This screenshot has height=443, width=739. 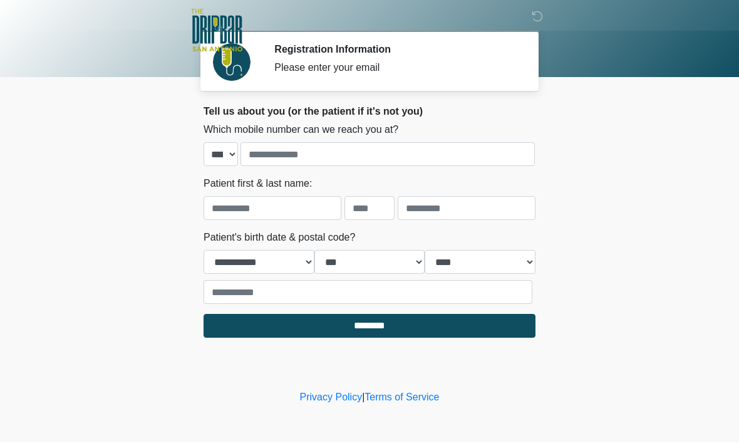 What do you see at coordinates (279, 238) in the screenshot?
I see `label: Patient's birth date & postal code?` at bounding box center [279, 238].